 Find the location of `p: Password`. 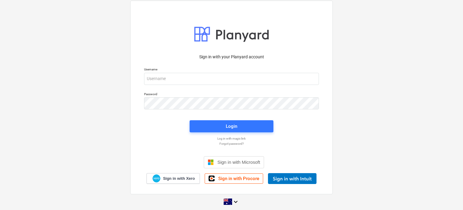

p: Password is located at coordinates (232, 94).